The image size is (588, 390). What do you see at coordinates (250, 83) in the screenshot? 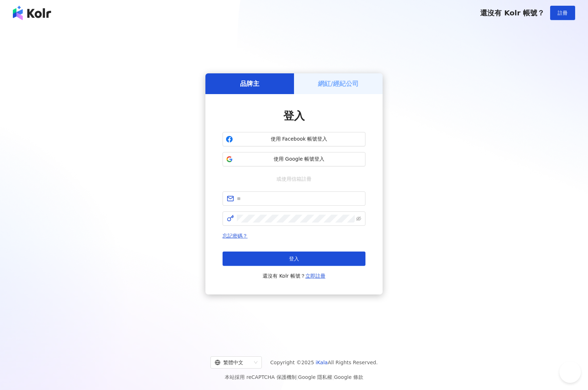
I see `h5: 品牌主` at bounding box center [250, 83].